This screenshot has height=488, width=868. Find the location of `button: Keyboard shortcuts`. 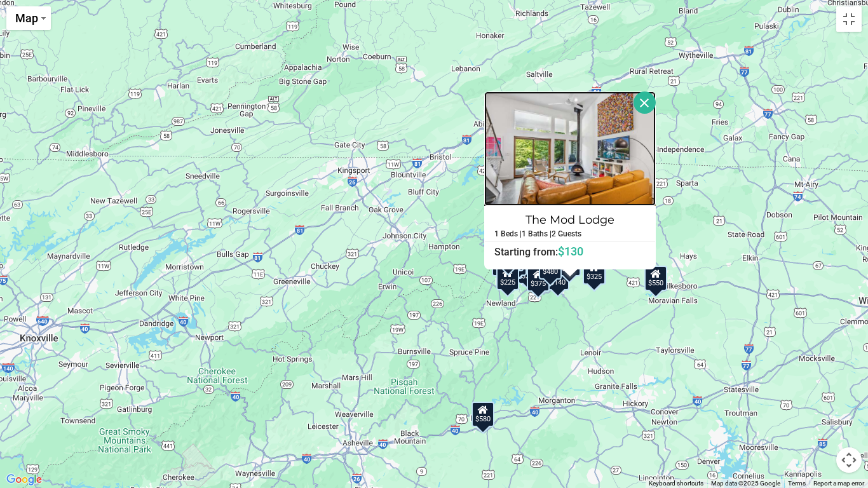

button: Keyboard shortcuts is located at coordinates (676, 483).